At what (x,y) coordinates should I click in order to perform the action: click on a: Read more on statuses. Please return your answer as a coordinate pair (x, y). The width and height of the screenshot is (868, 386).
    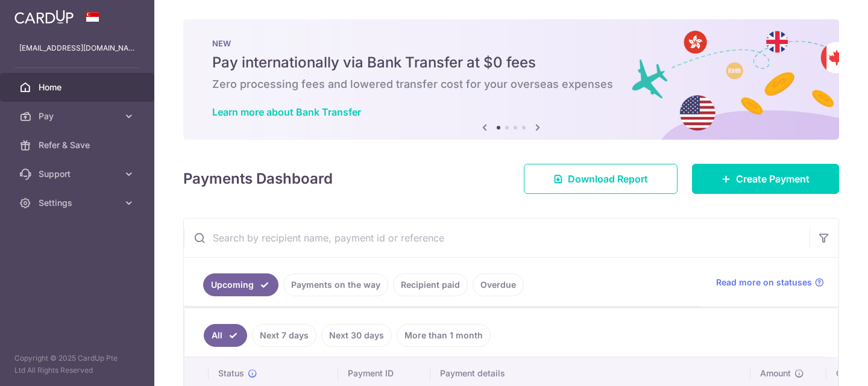
    Looking at the image, I should click on (769, 282).